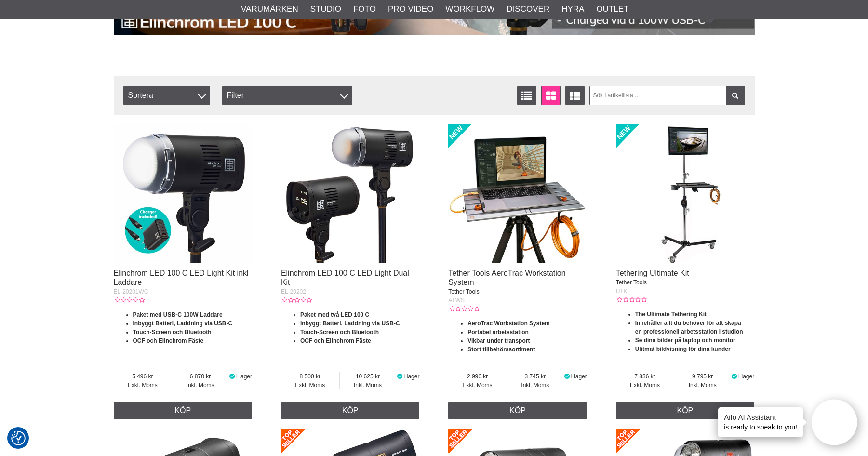 The image size is (868, 456). Describe the element at coordinates (364, 9) in the screenshot. I see `a: Foto` at that location.